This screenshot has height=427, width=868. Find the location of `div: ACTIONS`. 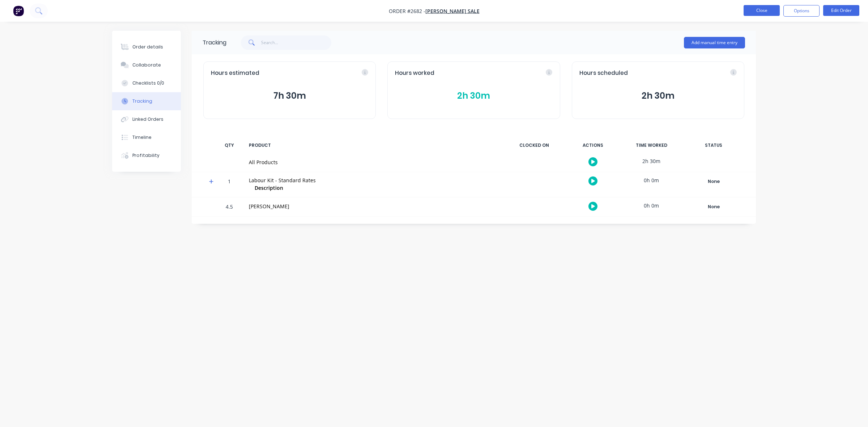

div: ACTIONS is located at coordinates (593, 145).